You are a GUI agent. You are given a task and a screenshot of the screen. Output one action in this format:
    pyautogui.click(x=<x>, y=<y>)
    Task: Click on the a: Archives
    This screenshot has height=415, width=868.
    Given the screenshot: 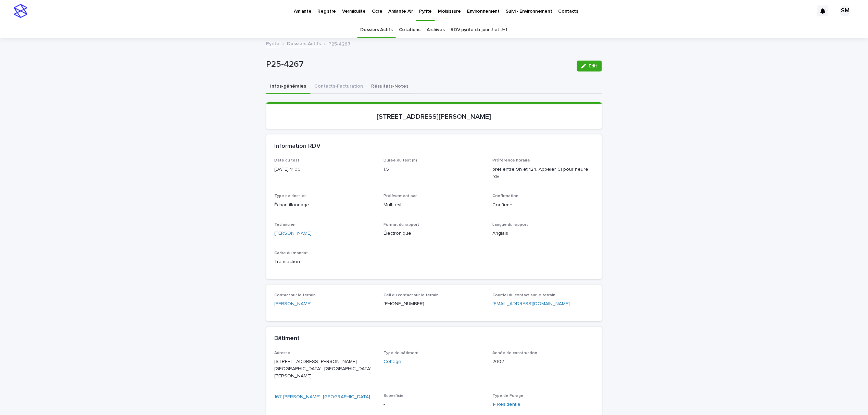 What is the action you would take?
    pyautogui.click(x=436, y=29)
    